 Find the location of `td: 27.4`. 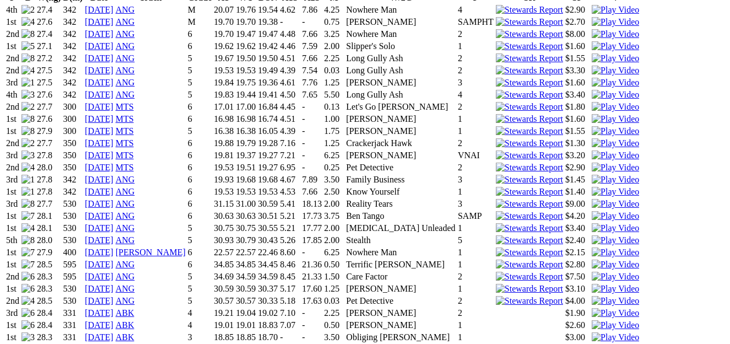

td: 27.4 is located at coordinates (49, 34).